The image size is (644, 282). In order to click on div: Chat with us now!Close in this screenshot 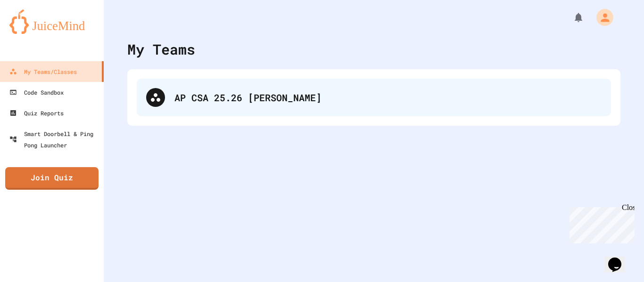, I will do `click(34, 32)`.